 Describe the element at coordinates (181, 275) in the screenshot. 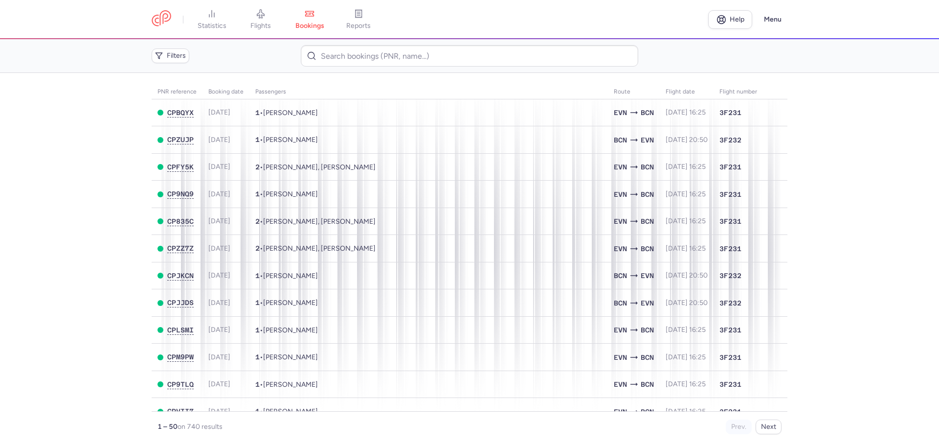

I see `button: CPJKCN` at that location.